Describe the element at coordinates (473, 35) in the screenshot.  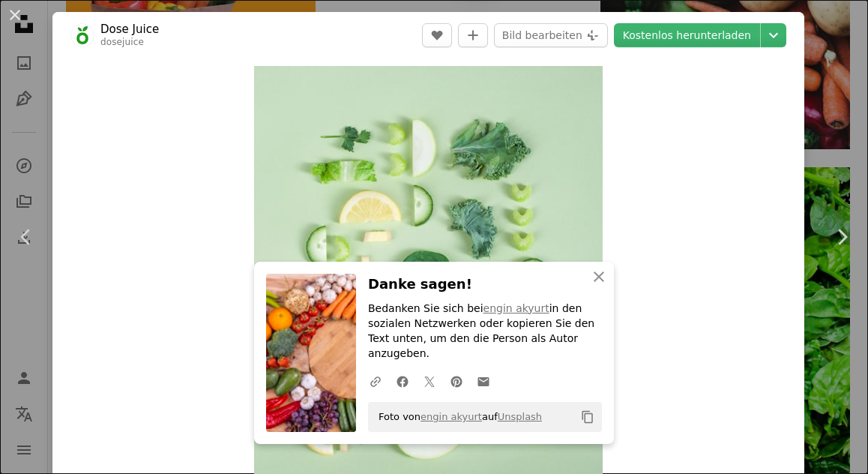
I see `button: Zu Kollektion hinzufügen` at that location.